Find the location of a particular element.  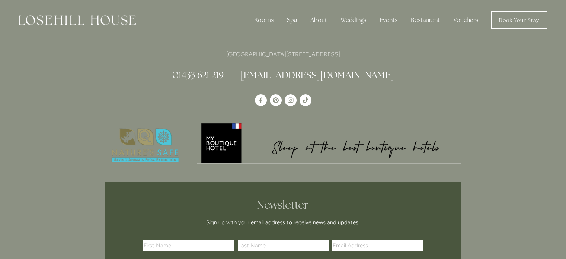

div: Restaurant is located at coordinates (425, 20).